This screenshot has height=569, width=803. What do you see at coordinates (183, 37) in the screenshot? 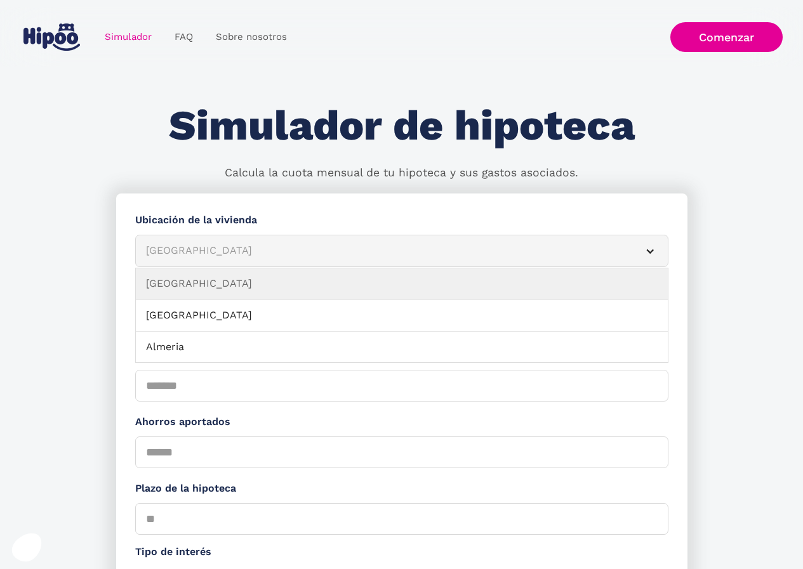
I see `a: FAQ` at bounding box center [183, 37].